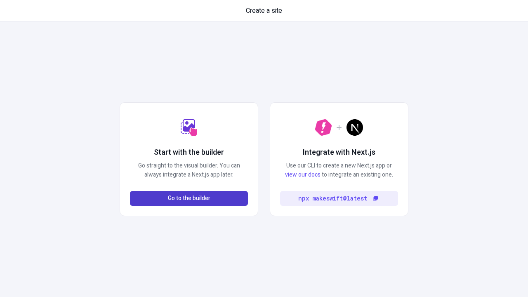 The height and width of the screenshot is (297, 528). I want to click on code: npx makeswift@latest, so click(332, 198).